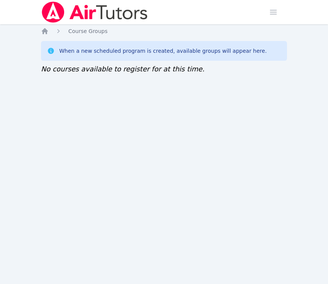  I want to click on span: No courses available to register for at this time., so click(123, 69).